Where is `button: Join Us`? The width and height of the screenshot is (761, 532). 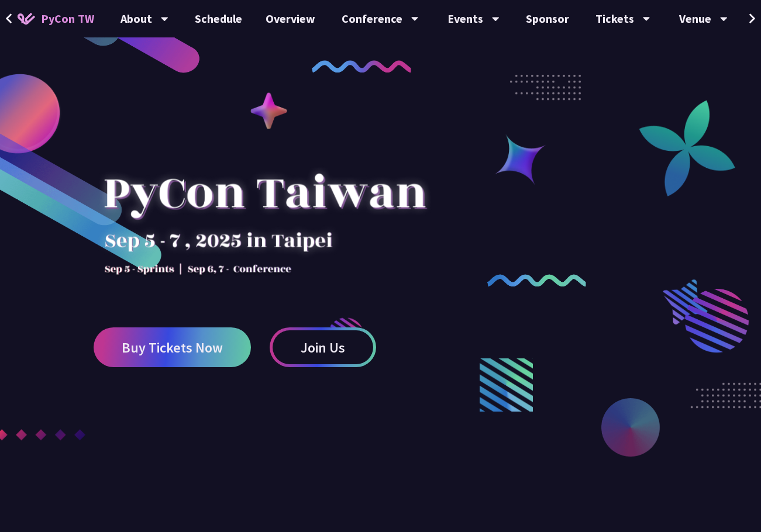 button: Join Us is located at coordinates (323, 347).